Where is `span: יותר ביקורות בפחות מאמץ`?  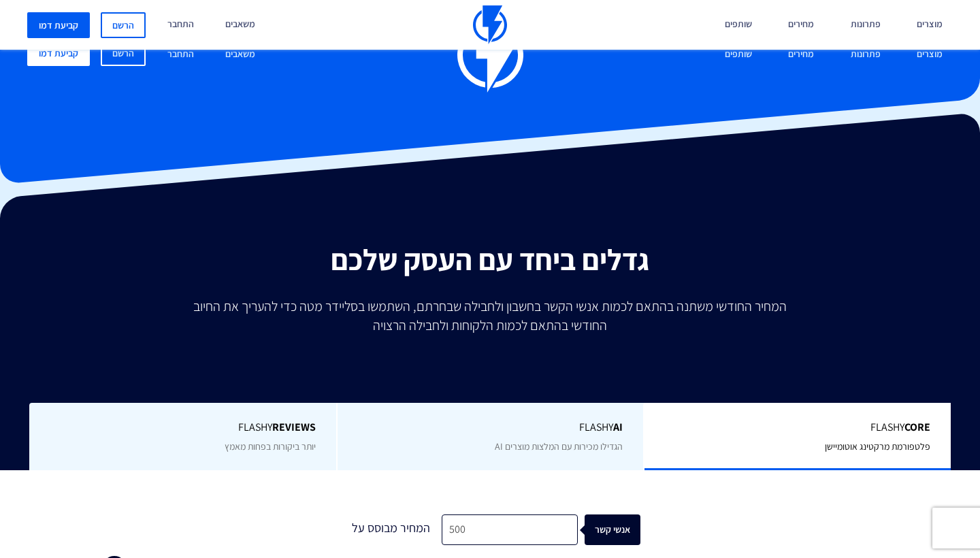
span: יותר ביקורות בפחות מאמץ is located at coordinates (270, 447).